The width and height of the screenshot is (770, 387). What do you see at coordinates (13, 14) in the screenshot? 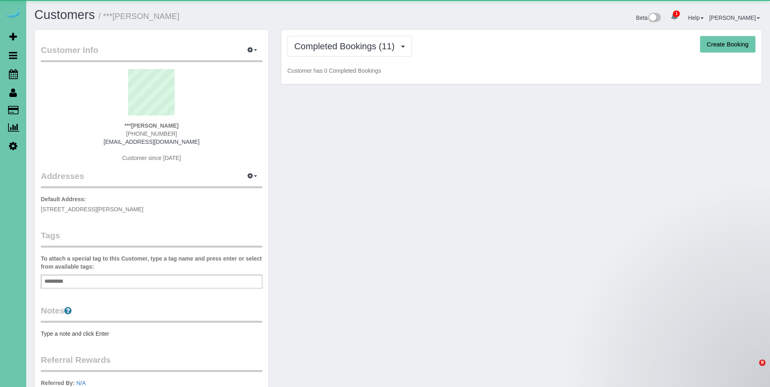
I see `a: Automaid Logo` at bounding box center [13, 14].